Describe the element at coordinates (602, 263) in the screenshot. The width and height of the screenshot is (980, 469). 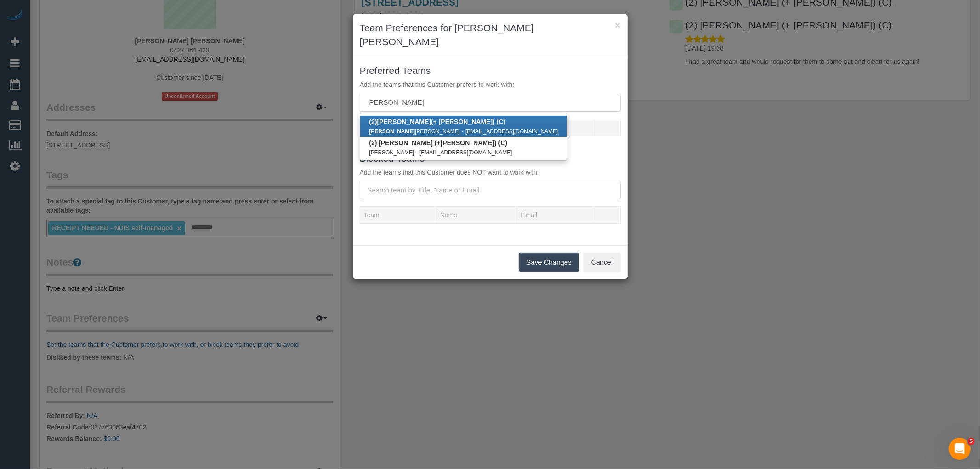
I see `button: Cancel` at that location.